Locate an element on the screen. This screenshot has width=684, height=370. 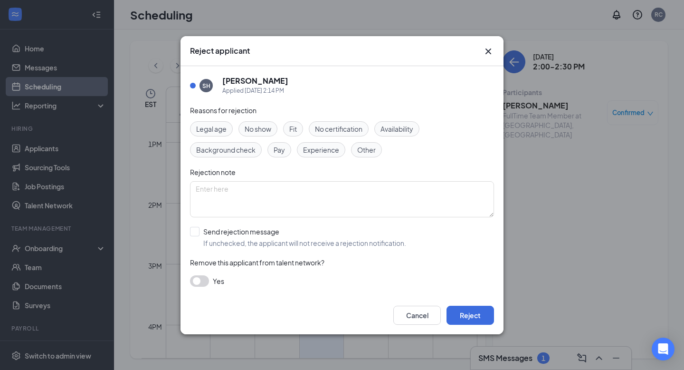
div: SH is located at coordinates (206, 85).